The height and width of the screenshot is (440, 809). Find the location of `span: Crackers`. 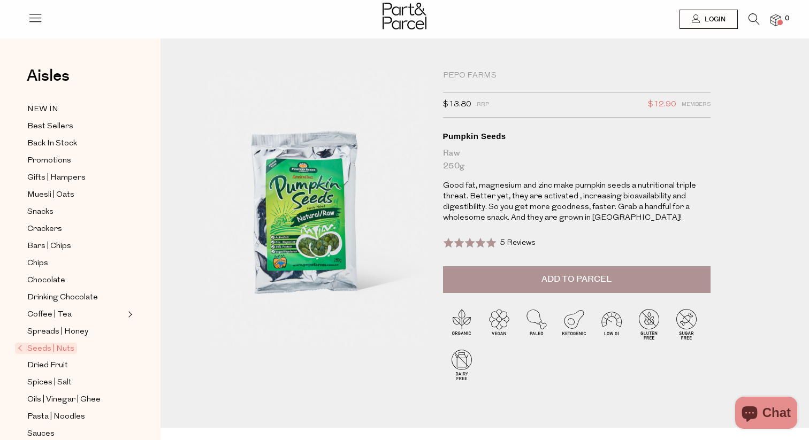

span: Crackers is located at coordinates (44, 230).